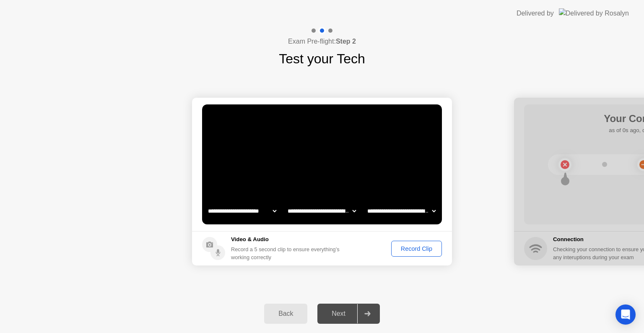 The image size is (644, 333). What do you see at coordinates (287, 239) in the screenshot?
I see `h5: Video & Audio` at bounding box center [287, 239].